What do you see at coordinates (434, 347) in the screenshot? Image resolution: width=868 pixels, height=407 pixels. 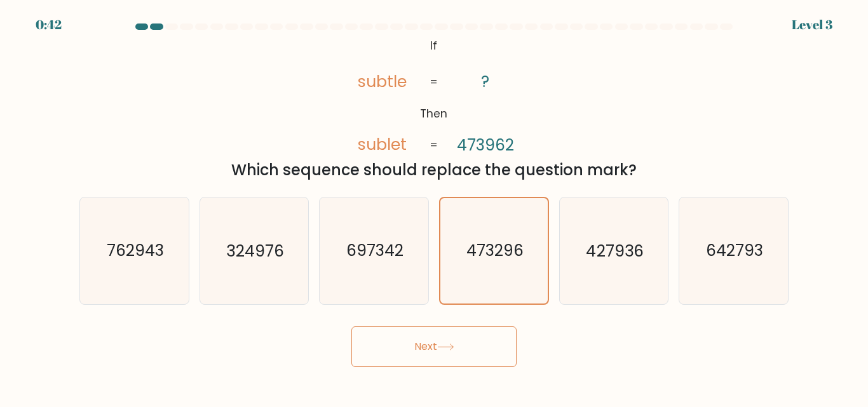 I see `button: Next` at bounding box center [434, 347].